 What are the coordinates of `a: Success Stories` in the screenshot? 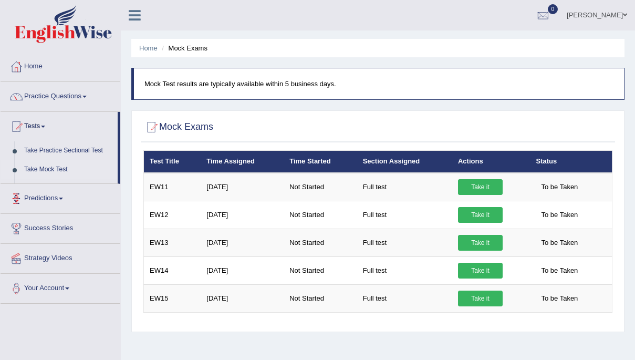 It's located at (60, 227).